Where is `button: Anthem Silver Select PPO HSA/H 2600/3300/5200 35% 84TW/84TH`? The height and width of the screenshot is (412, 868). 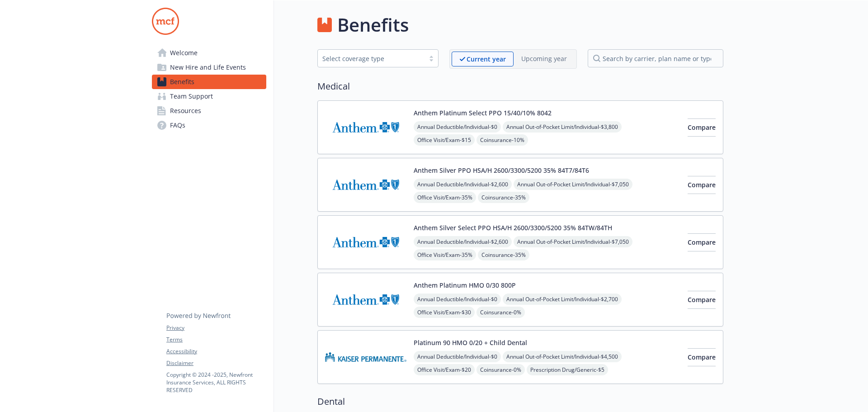
button: Anthem Silver Select PPO HSA/H 2600/3300/5200 35% 84TW/84TH is located at coordinates (513, 227).